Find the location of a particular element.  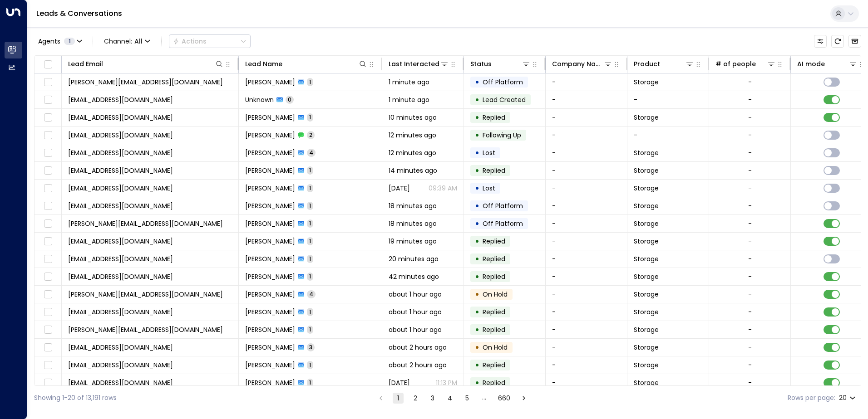

div: Actions is located at coordinates (190, 42).